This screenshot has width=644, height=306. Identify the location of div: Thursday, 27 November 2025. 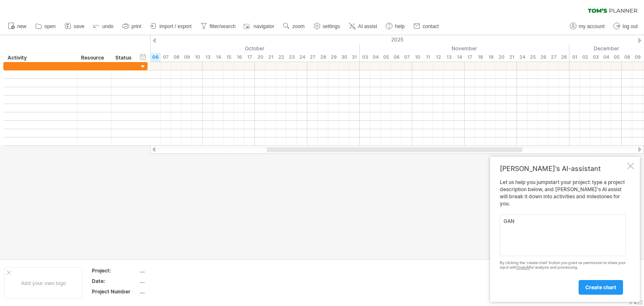
(553, 57).